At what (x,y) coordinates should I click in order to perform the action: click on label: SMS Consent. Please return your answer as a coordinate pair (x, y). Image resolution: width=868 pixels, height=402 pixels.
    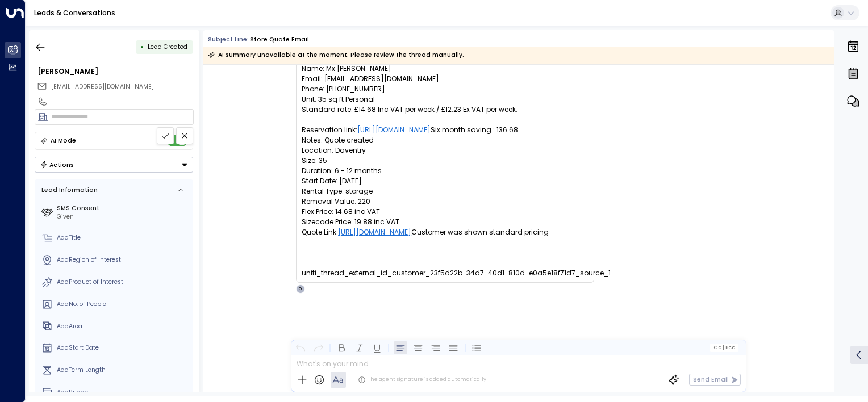
    Looking at the image, I should click on (123, 208).